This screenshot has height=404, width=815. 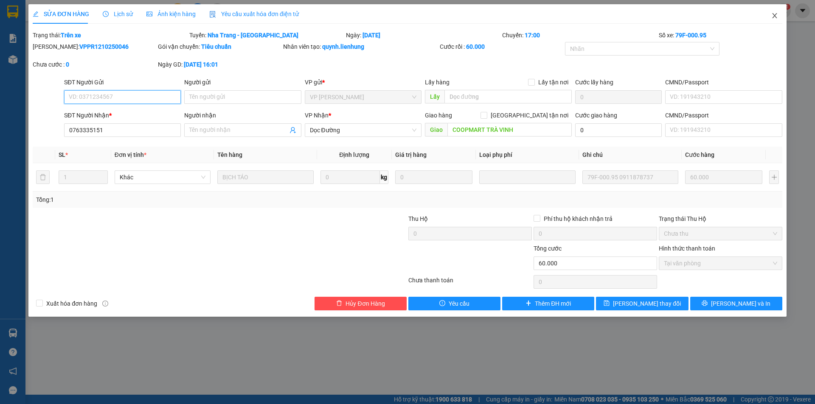 What do you see at coordinates (71, 35) in the screenshot?
I see `b: Trên xe` at bounding box center [71, 35].